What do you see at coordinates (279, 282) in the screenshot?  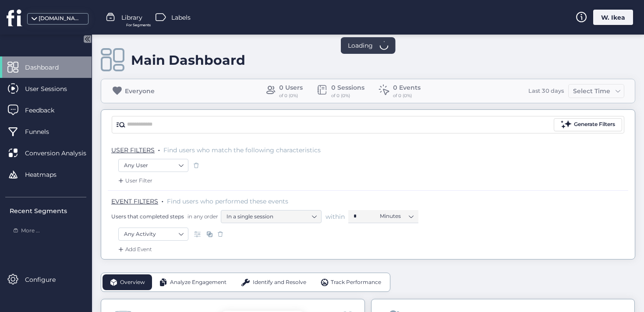 I see `span: Identify and Resolve` at bounding box center [279, 282].